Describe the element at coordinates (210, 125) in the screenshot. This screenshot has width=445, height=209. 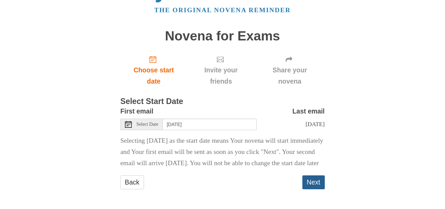
I see `input: Use the arrow keys to pick a date` at that location.